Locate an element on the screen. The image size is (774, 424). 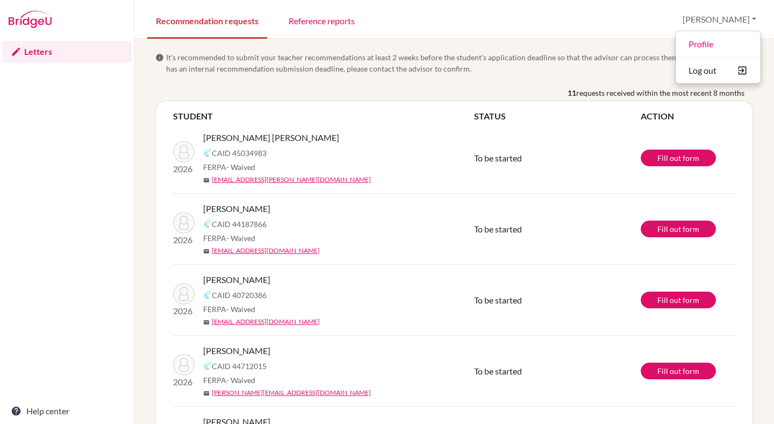
img: Najmias, Isaac is located at coordinates (184, 223).